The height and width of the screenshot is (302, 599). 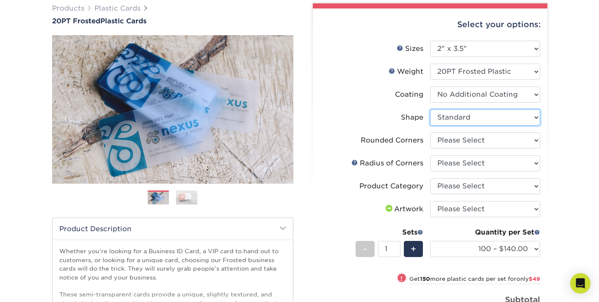 I want to click on div: Coating, so click(x=409, y=94).